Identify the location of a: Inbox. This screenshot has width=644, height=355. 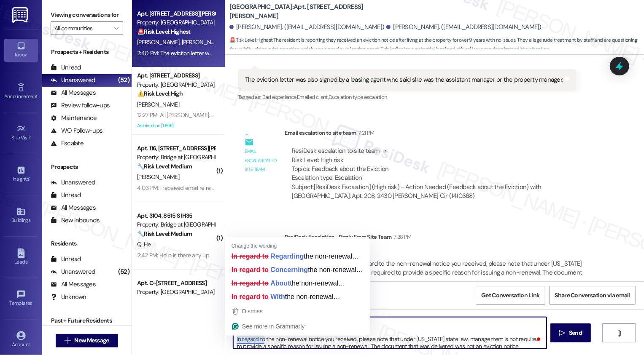
(21, 50).